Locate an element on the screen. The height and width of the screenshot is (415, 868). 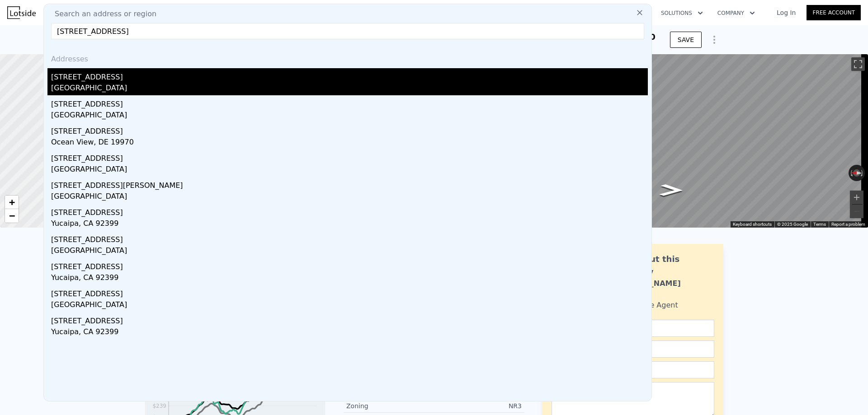
button: Rotate clockwise is located at coordinates (863, 173).